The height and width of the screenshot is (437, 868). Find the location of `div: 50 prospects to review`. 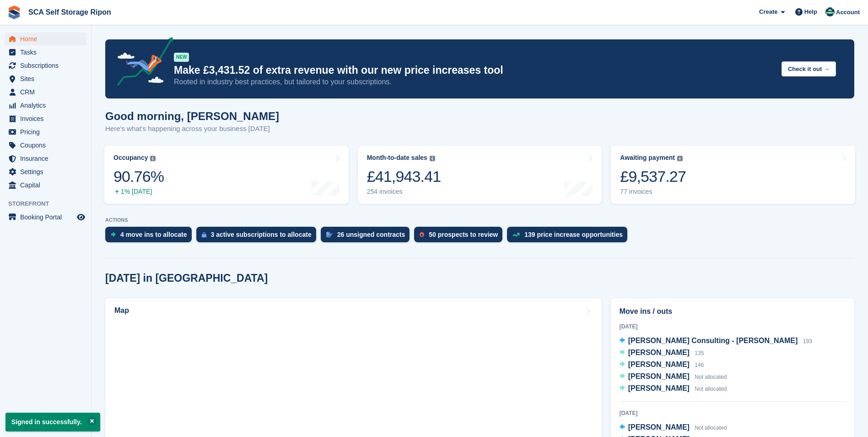

div: 50 prospects to review is located at coordinates (463, 235).